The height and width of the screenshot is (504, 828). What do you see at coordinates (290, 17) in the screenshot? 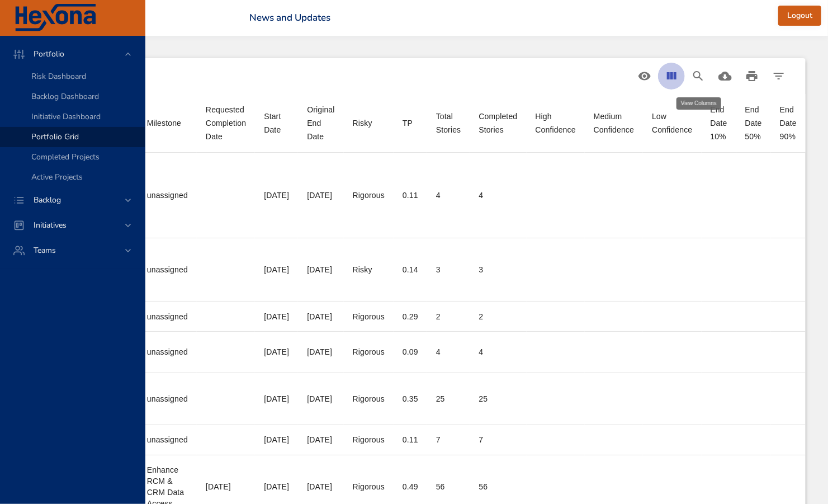
I see `a: News and Updates` at bounding box center [290, 17].